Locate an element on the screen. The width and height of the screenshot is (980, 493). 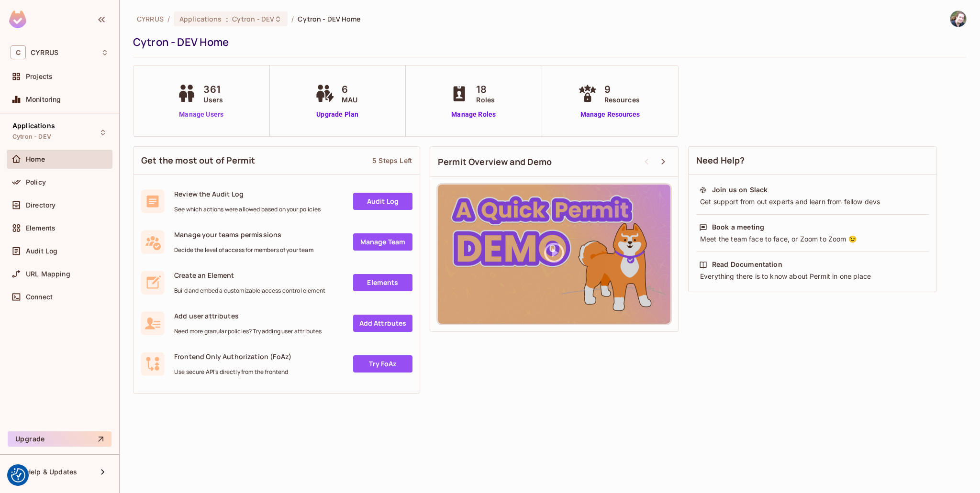
span: the active workspace is located at coordinates (150, 19).